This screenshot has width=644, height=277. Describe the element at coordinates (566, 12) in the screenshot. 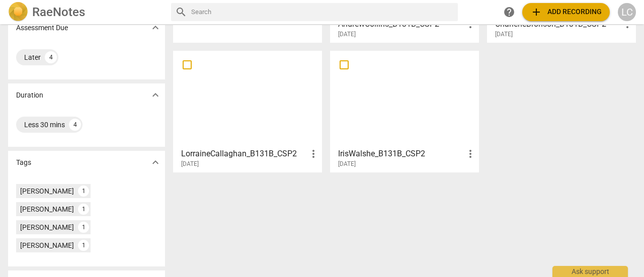

I see `button: Upload` at that location.